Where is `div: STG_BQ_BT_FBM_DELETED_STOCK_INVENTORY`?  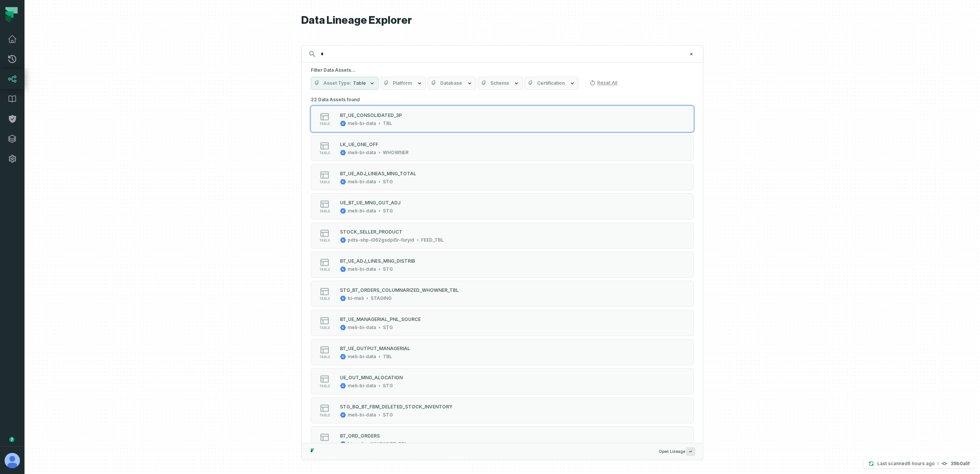 div: STG_BQ_BT_FBM_DELETED_STOCK_INVENTORY is located at coordinates (396, 406).